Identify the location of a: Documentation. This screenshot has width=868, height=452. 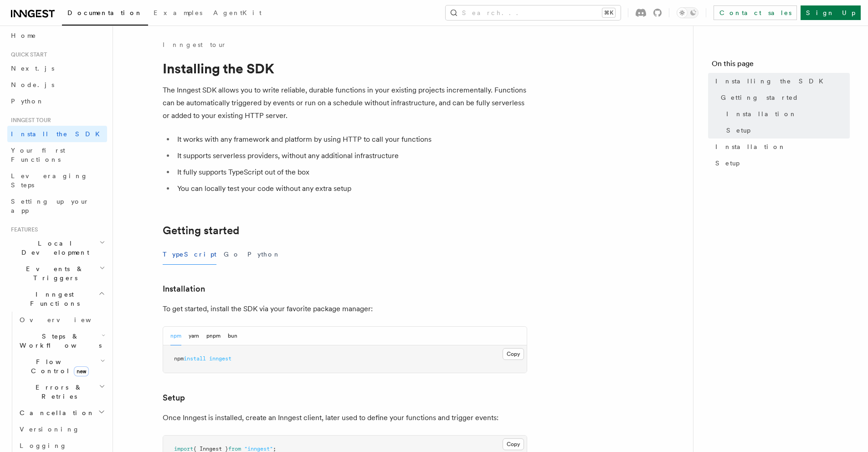
(105, 14).